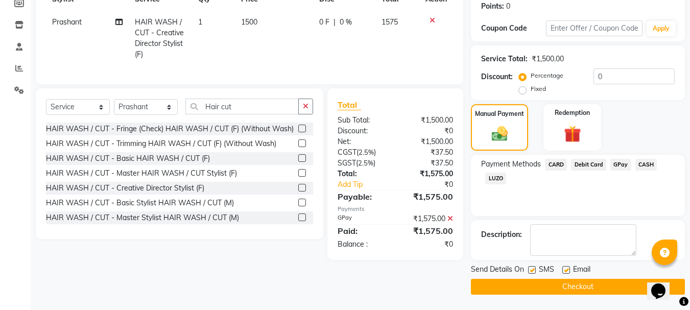  What do you see at coordinates (556, 164) in the screenshot?
I see `span: CARD` at bounding box center [556, 164].